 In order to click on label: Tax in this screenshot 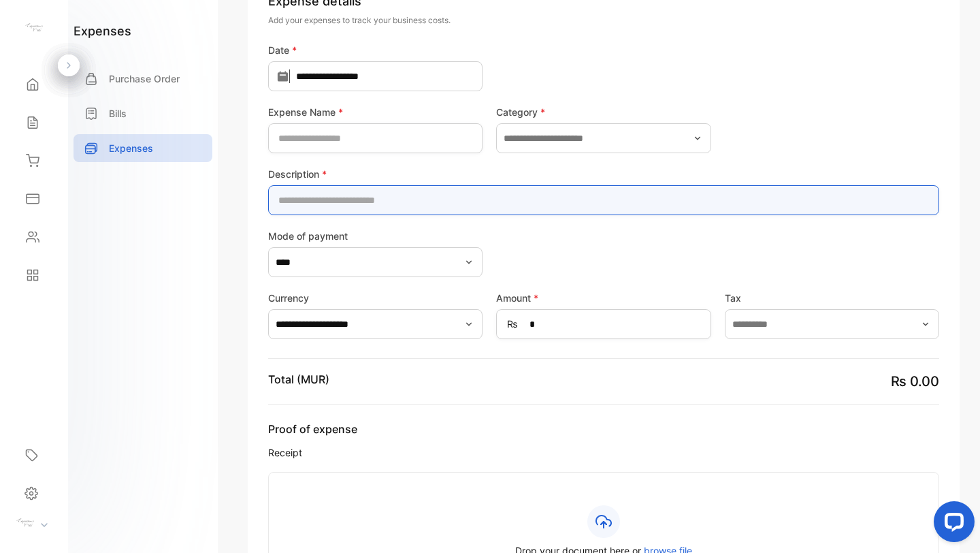, I will do `click(832, 297)`.